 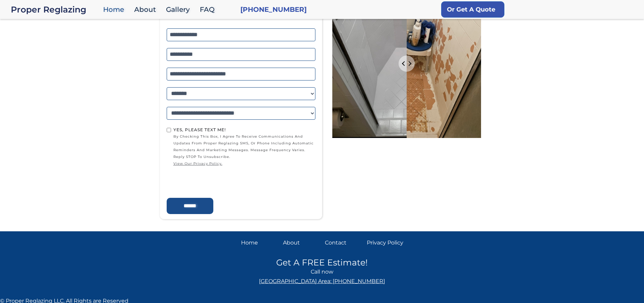 What do you see at coordinates (259, 242) in the screenshot?
I see `div: Home` at bounding box center [259, 242].